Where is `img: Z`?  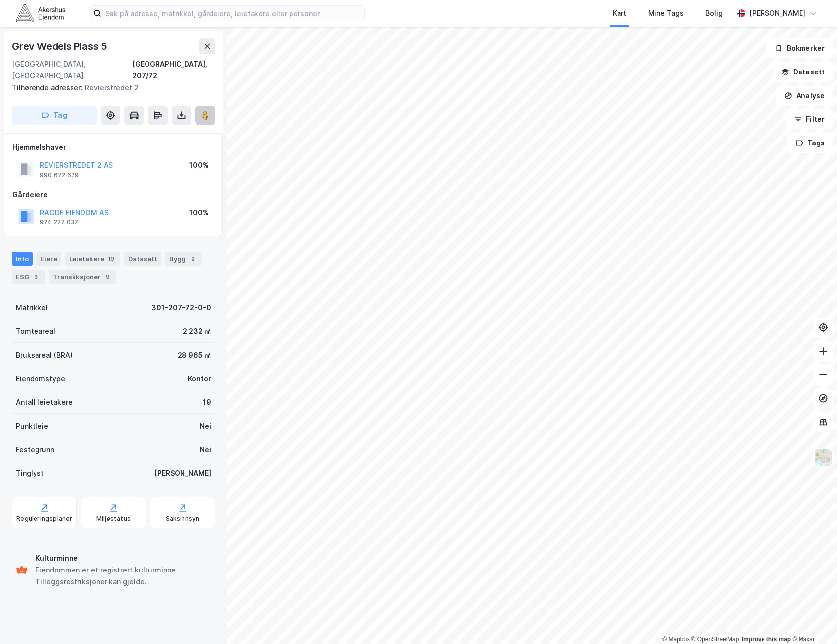
img: Z is located at coordinates (823, 458).